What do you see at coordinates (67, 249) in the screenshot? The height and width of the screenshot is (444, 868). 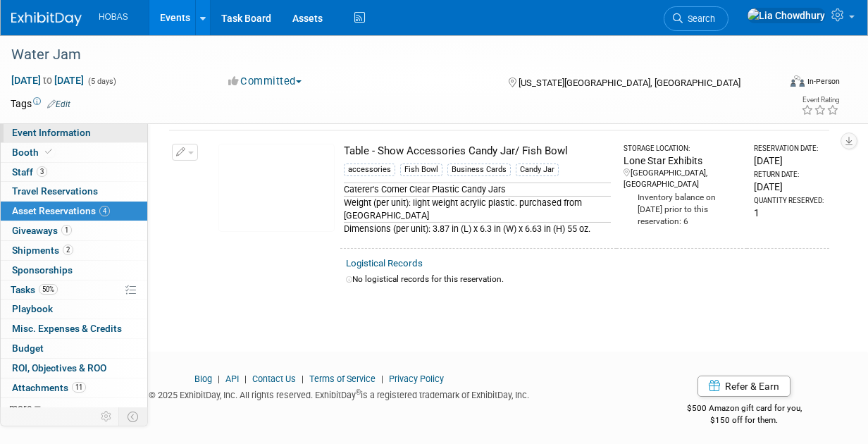 I see `span: 2` at bounding box center [67, 249].